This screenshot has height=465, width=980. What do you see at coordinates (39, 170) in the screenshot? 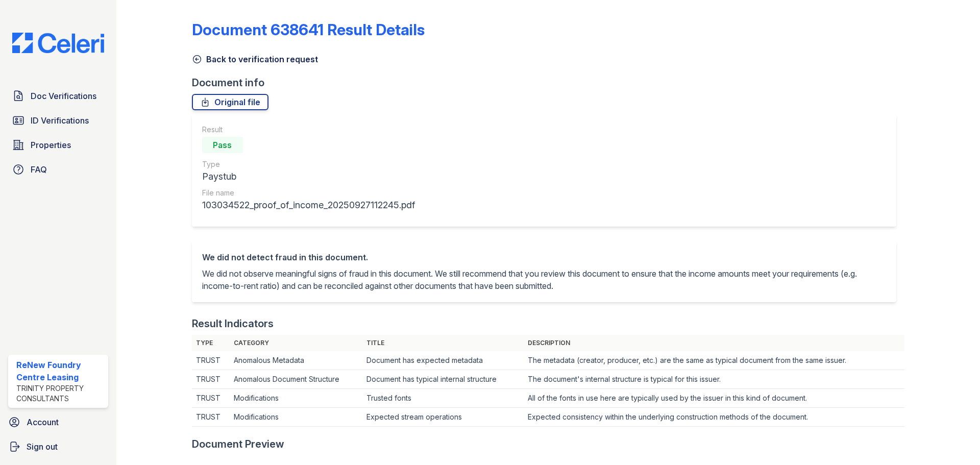
I see `span: FAQ` at bounding box center [39, 170].